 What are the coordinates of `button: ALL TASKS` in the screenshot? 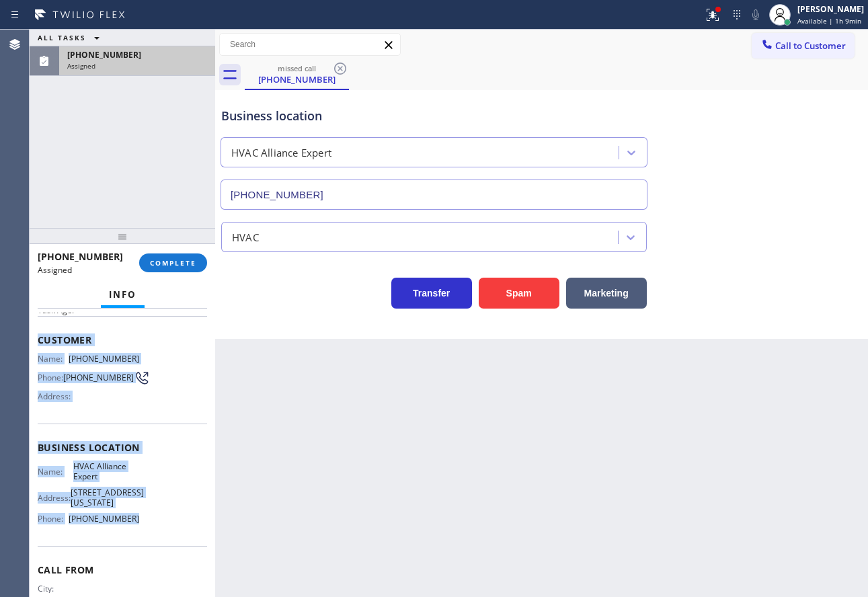 It's located at (71, 38).